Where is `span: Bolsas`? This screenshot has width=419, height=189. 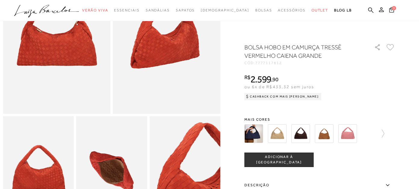
span: Bolsas is located at coordinates (264, 10).